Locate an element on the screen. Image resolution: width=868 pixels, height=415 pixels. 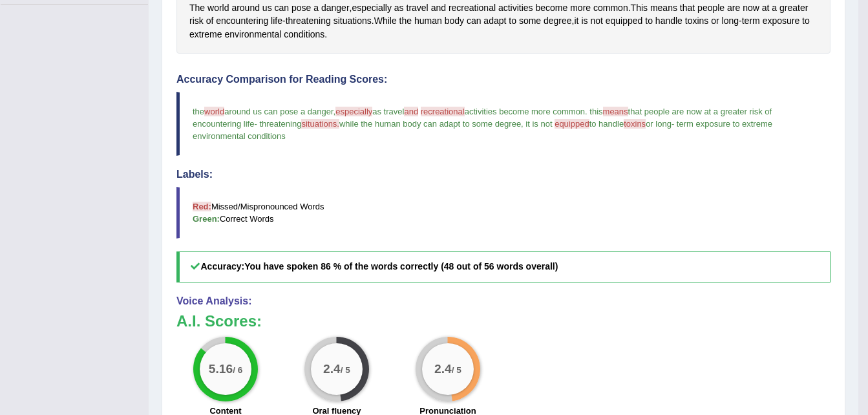
span: activities become more common. this is located at coordinates (534, 111).